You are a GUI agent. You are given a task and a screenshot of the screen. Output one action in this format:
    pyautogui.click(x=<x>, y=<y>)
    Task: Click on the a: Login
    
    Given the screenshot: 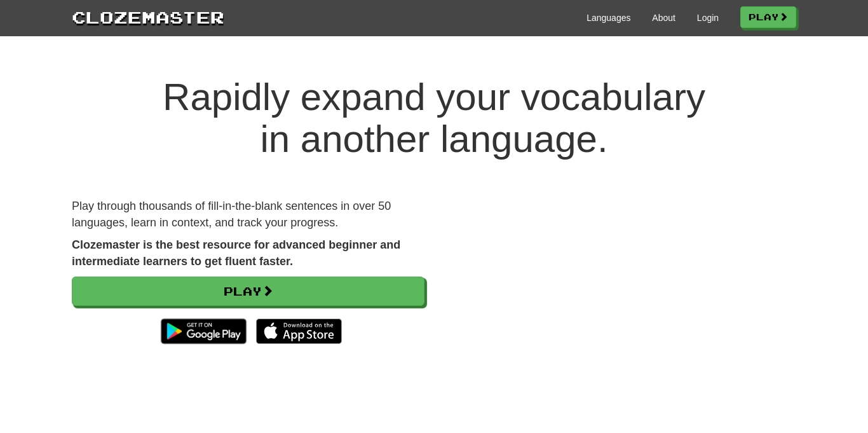 What is the action you would take?
    pyautogui.click(x=708, y=18)
    